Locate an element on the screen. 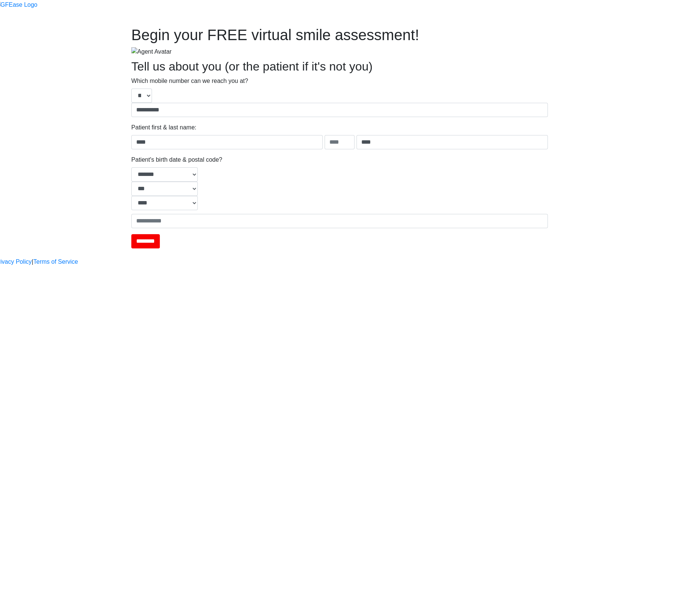 This screenshot has height=616, width=679. img: Agent Avatar is located at coordinates (152, 52).